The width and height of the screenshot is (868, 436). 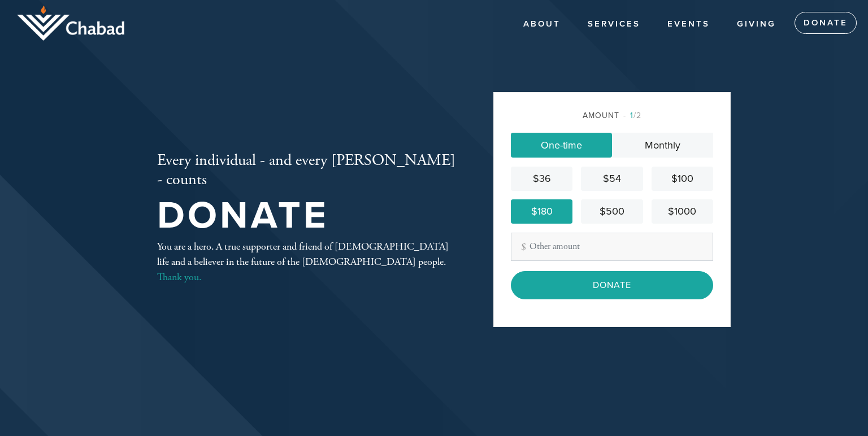 I want to click on a: $36, so click(x=541, y=178).